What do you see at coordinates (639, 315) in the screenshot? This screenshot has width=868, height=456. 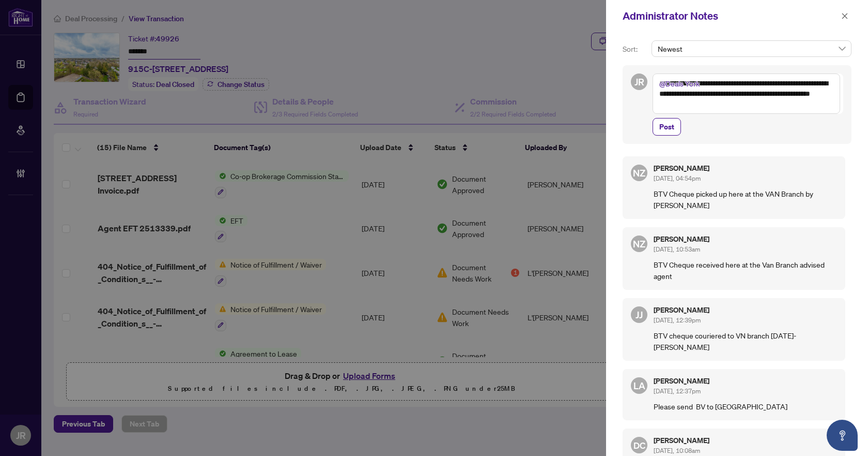 I see `span: JJ` at bounding box center [639, 315].